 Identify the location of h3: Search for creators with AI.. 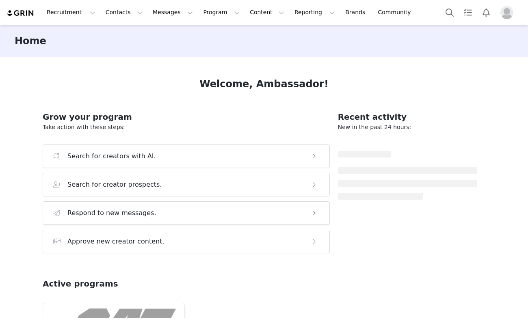
(112, 156).